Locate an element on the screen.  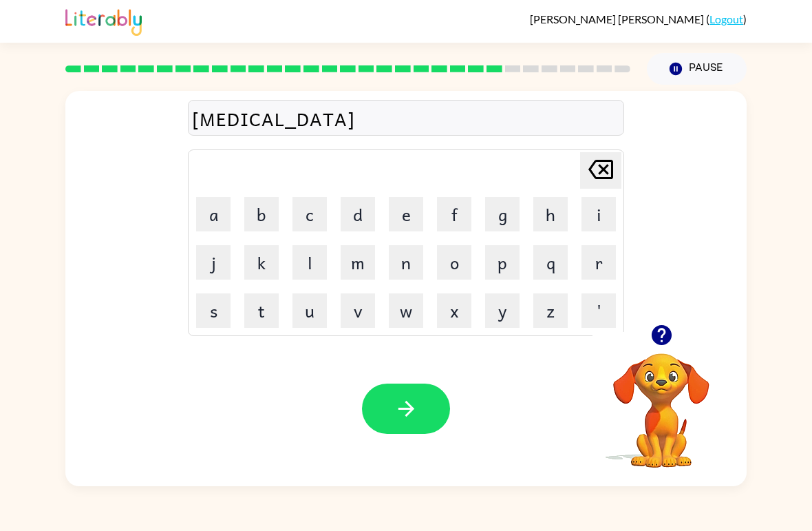
button: c is located at coordinates (309, 214).